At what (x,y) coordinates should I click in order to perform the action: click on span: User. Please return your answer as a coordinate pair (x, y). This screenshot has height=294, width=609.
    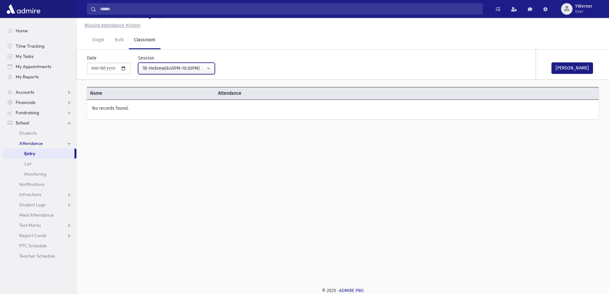
    Looking at the image, I should click on (584, 12).